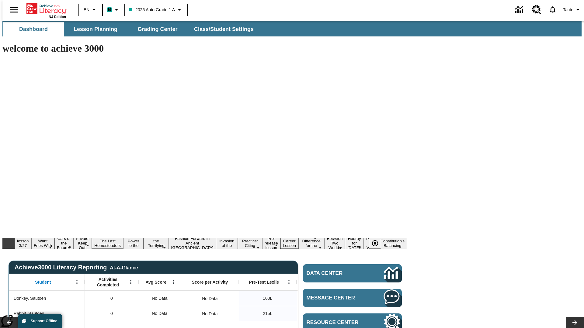 This screenshot has width=584, height=328. I want to click on button: Slide 3 Cars of the Future?, so click(64, 243).